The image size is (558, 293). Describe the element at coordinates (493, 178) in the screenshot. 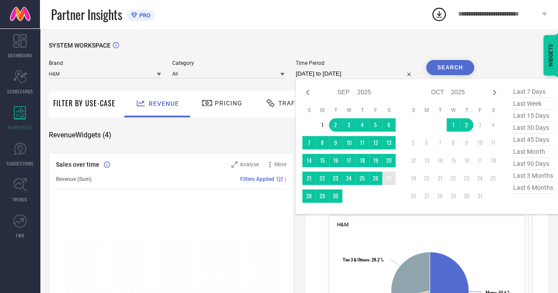

I see `td: Sat Oct 25 2025` at that location.